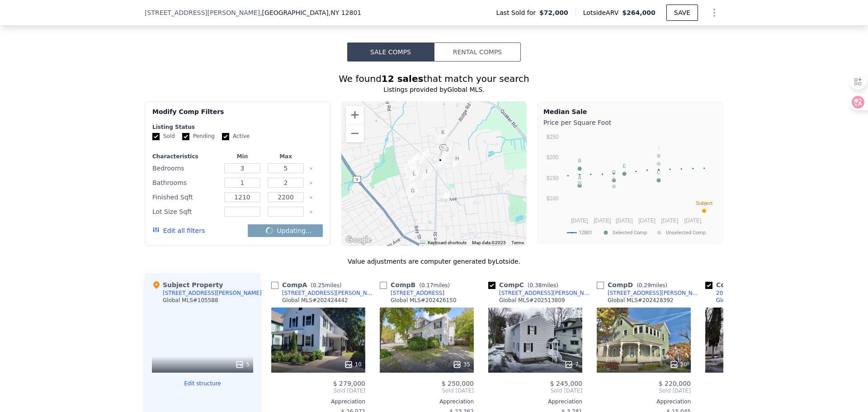  I want to click on div: 11 William St, so click(413, 194).